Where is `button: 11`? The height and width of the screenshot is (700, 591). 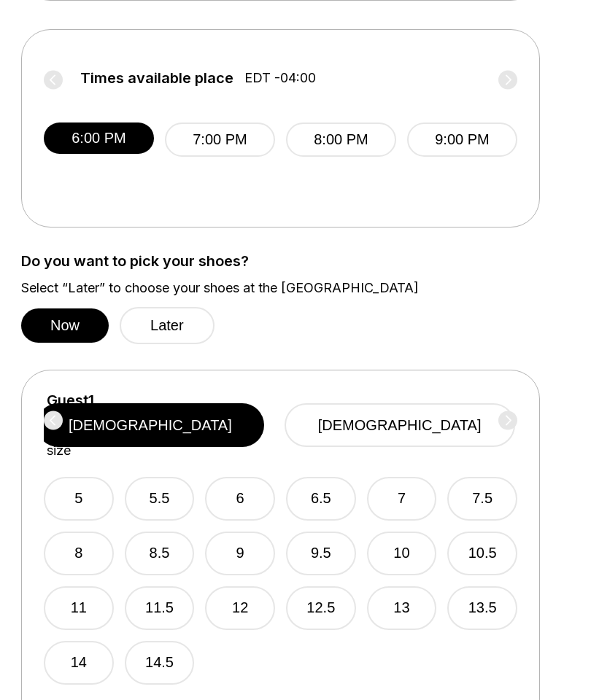 button: 11 is located at coordinates (79, 608).